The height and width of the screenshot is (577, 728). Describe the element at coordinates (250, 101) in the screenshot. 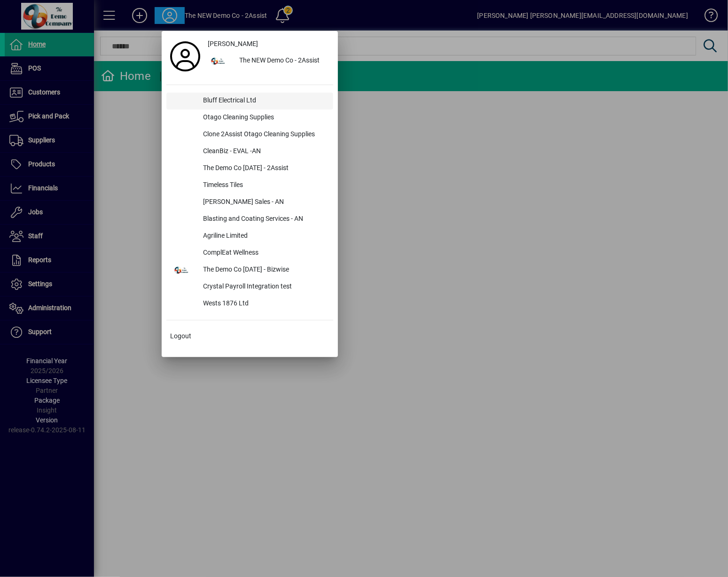

I see `button: Bluff Electrical Ltd` at that location.